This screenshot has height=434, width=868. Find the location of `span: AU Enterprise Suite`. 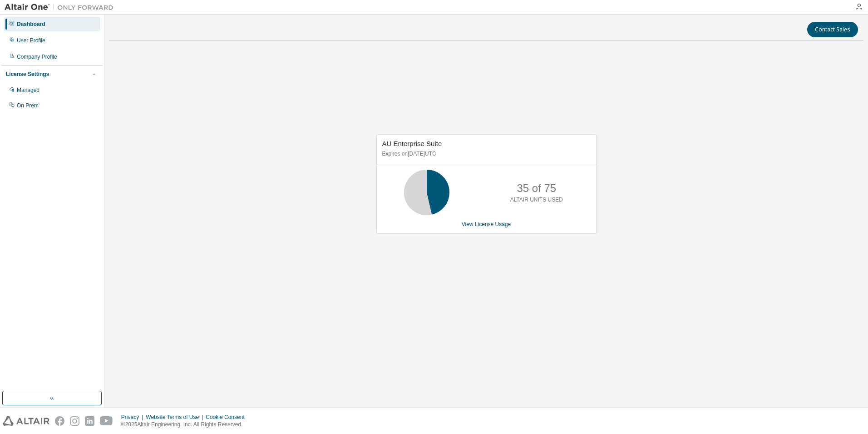

span: AU Enterprise Suite is located at coordinates (413, 143).